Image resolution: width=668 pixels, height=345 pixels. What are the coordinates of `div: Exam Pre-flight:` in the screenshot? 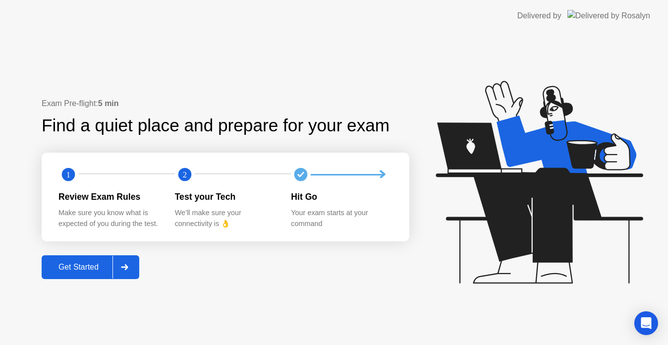 It's located at (226, 104).